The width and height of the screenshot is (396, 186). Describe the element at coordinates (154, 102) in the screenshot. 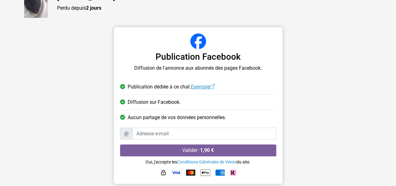

I see `span: Diffusion sur Facebook.` at that location.